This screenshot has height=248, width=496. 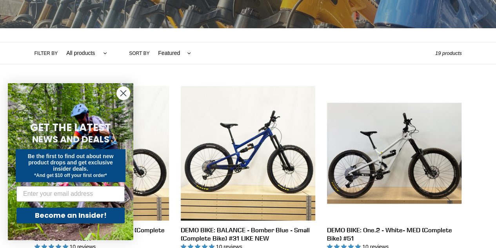 I want to click on button: Close dialog, so click(x=123, y=93).